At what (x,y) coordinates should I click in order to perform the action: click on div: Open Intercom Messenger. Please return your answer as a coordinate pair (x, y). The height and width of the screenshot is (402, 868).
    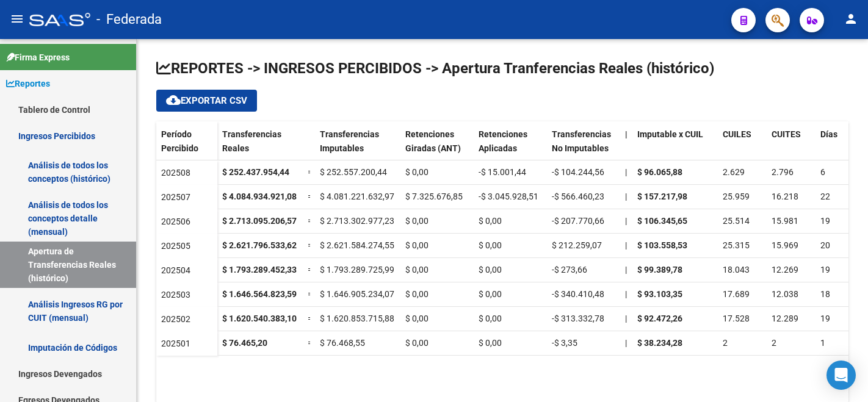
    Looking at the image, I should click on (841, 375).